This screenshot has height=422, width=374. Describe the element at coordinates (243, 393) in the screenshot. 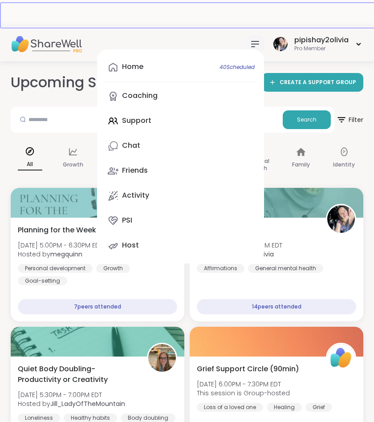

I see `span: This session is Group-hosted` at that location.